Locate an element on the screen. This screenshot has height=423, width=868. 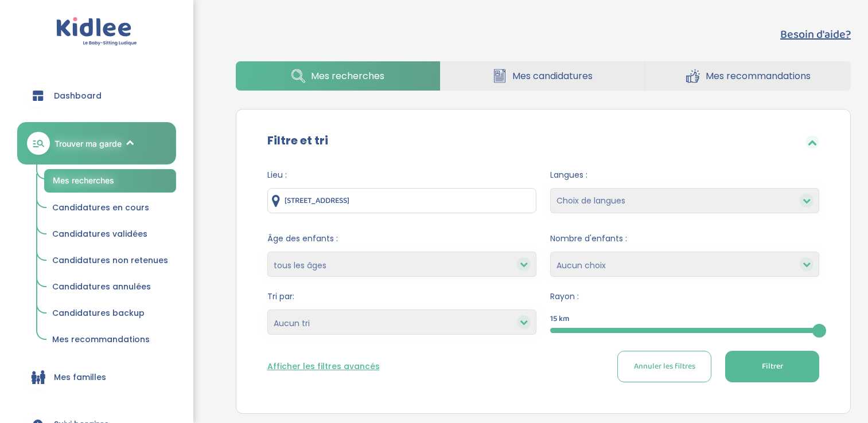
a: Mes familles is located at coordinates (96, 377).